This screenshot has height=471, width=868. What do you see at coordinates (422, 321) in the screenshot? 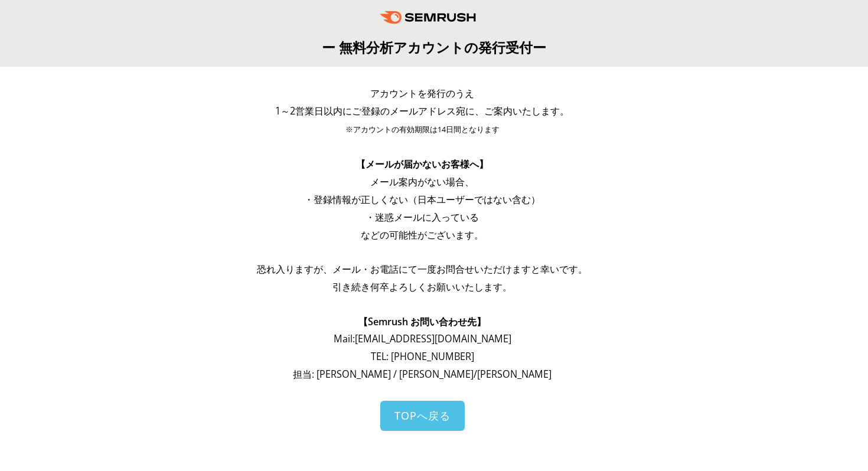
I see `span: 【Semrush お問い合わせ先】` at bounding box center [422, 321].